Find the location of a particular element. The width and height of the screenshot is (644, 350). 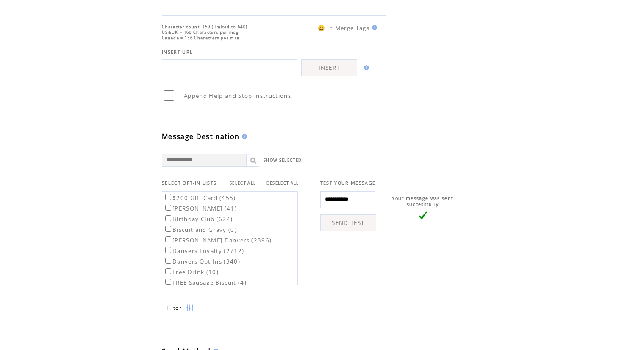

label: Free Drink (10) is located at coordinates (191, 272).